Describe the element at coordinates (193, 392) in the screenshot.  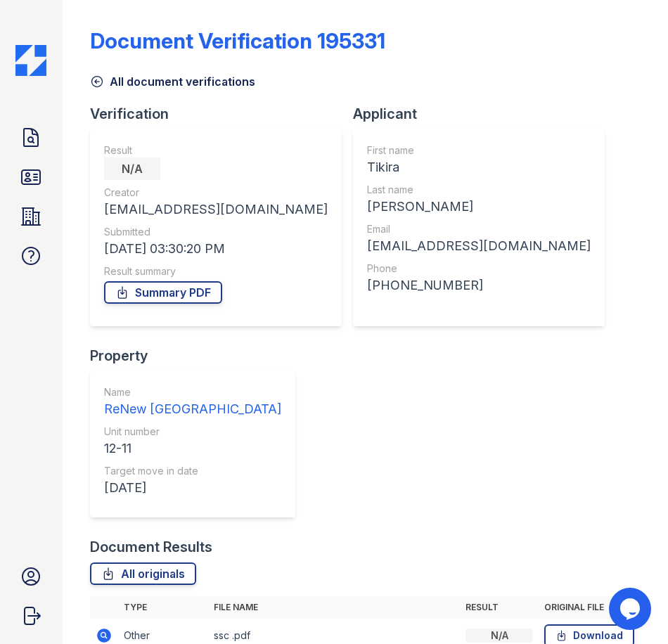
I see `div: Name` at that location.